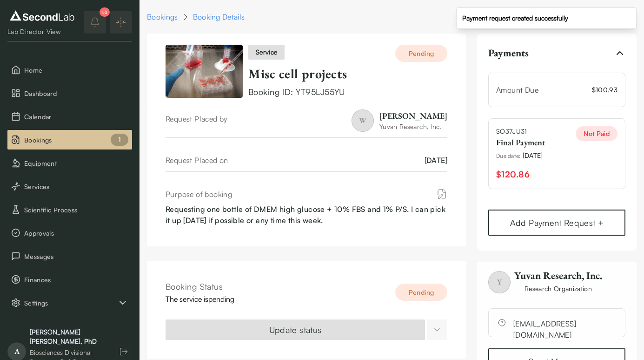 The height and width of the screenshot is (360, 644). Describe the element at coordinates (605, 90) in the screenshot. I see `span: $ 100.93` at that location.